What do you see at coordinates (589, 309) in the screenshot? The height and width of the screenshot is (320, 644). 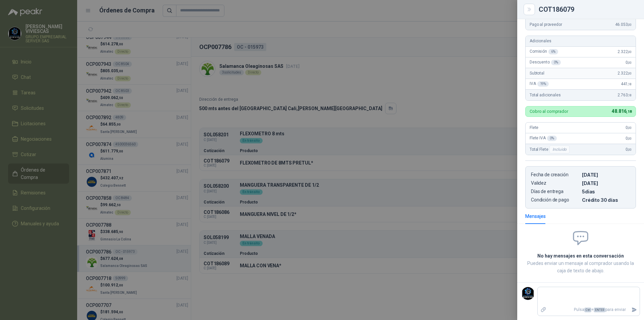 I see `p: Pulsa + para enviar` at bounding box center [589, 309].